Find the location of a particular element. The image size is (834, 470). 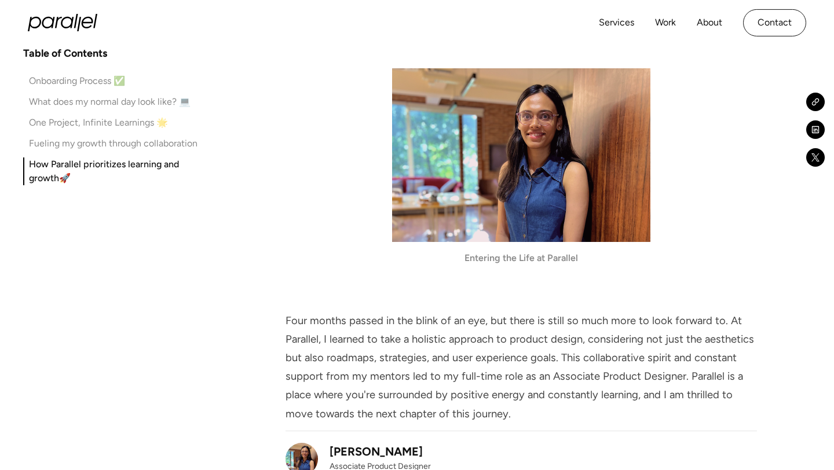

div: How Parallel prioritizes learning and growth🚀 is located at coordinates (118, 171).